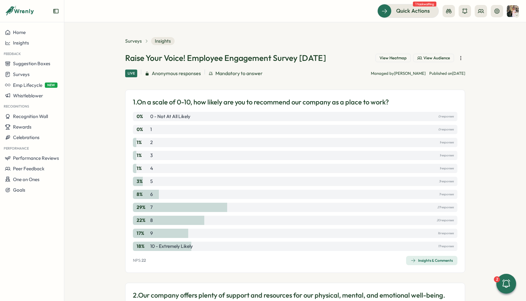 The image size is (526, 301). What do you see at coordinates (170, 116) in the screenshot?
I see `p: 0 - Not at all likely` at bounding box center [170, 116].